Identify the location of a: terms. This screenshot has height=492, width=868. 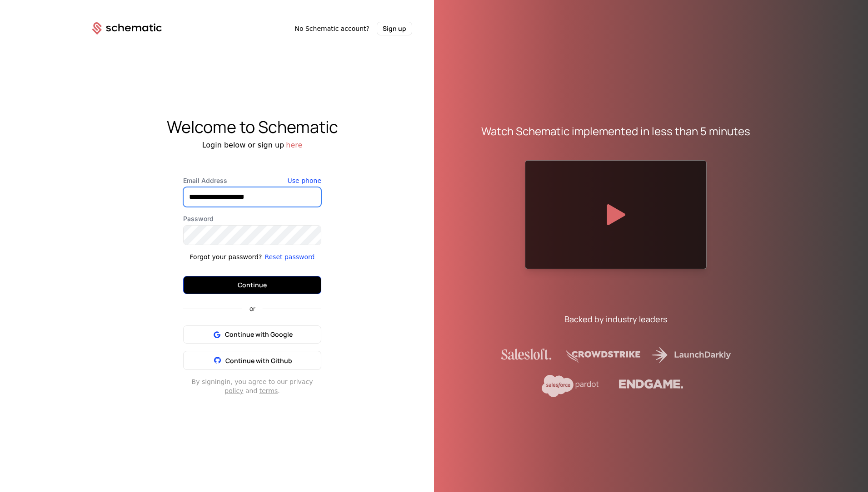
(269, 391).